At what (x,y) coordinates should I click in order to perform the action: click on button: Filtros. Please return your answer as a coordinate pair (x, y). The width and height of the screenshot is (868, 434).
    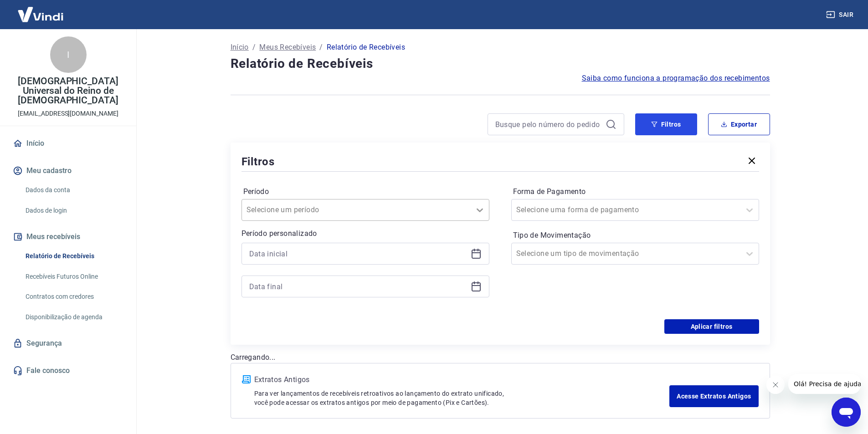
    Looking at the image, I should click on (666, 124).